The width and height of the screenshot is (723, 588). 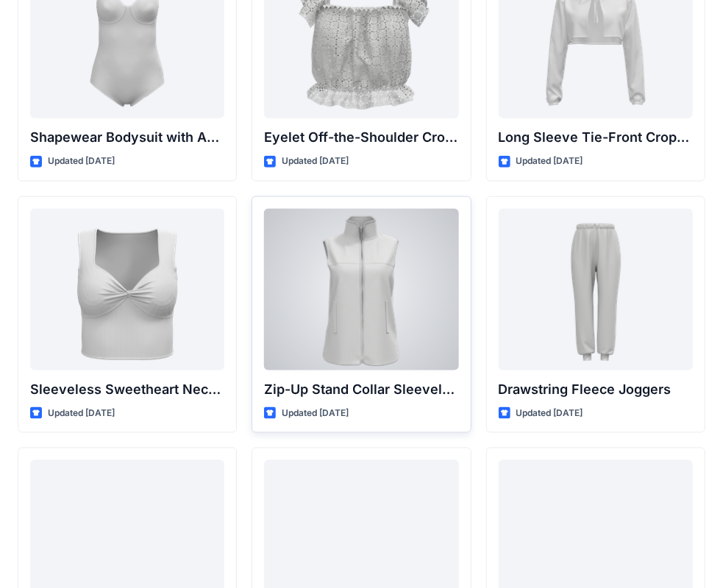 I want to click on a: Sleeveless Sweetheart Neck Twist-Front Crop Top, so click(x=127, y=290).